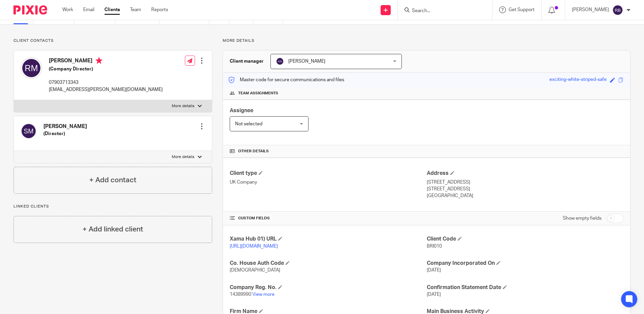 This screenshot has height=314, width=644. Describe the element at coordinates (263, 294) in the screenshot. I see `a: View more` at that location.